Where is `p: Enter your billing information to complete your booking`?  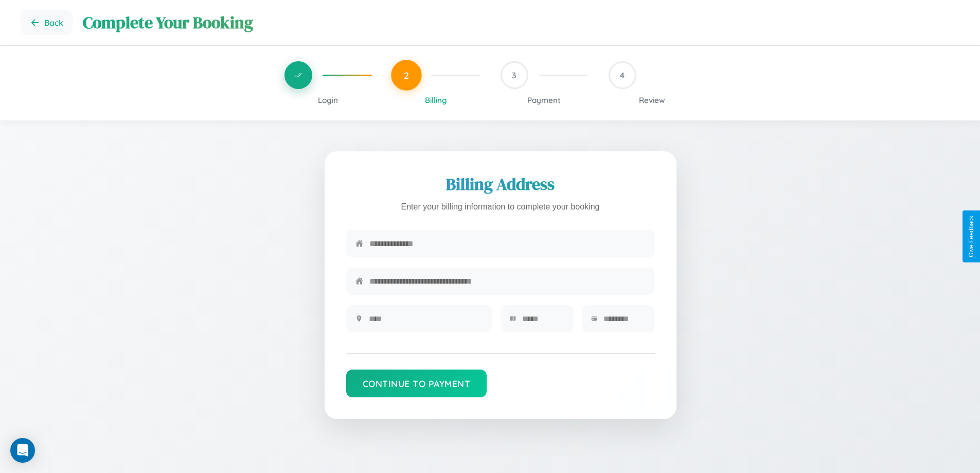 p: Enter your billing information to complete your booking is located at coordinates (501, 207).